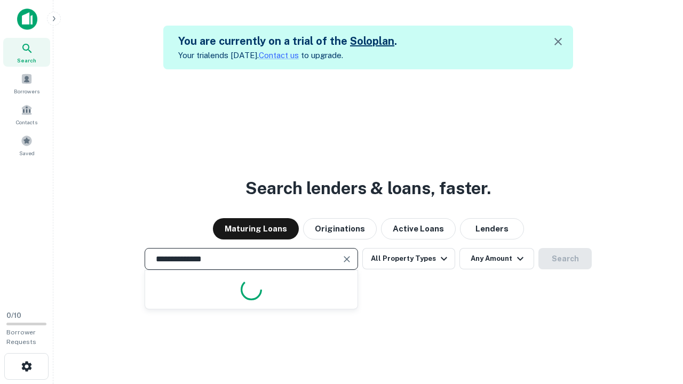 This screenshot has height=384, width=683. I want to click on button: Lenders, so click(492, 229).